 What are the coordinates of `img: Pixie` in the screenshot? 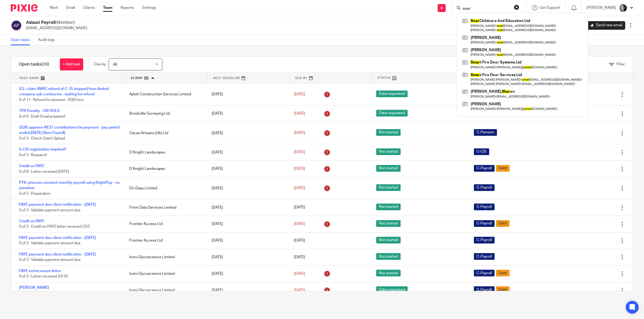 It's located at (24, 8).